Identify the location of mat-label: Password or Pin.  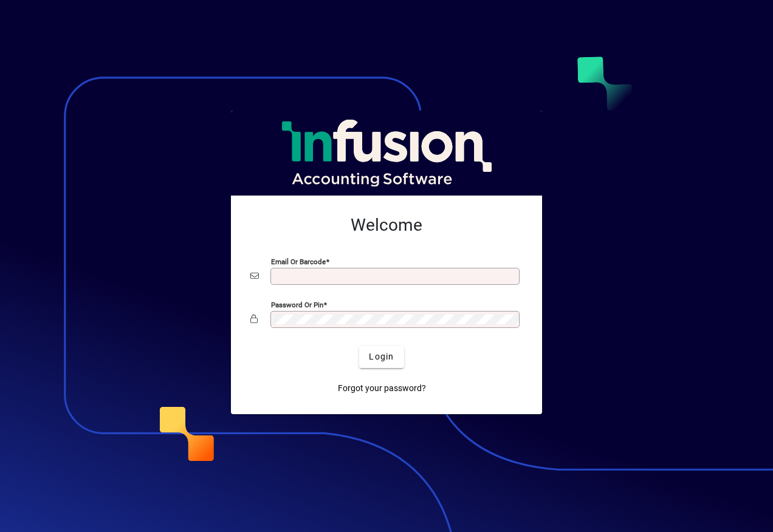
(297, 304).